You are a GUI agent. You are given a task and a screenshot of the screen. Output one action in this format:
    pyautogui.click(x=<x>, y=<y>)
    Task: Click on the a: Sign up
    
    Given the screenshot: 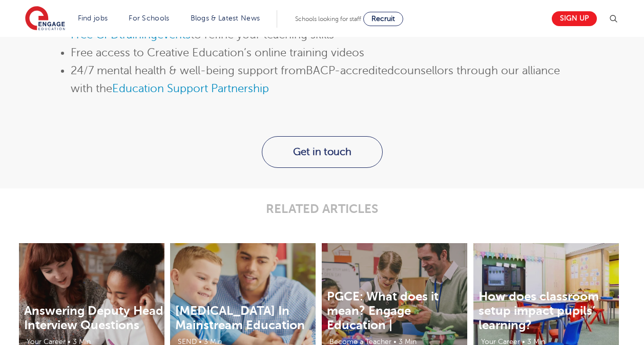 What is the action you would take?
    pyautogui.click(x=575, y=19)
    